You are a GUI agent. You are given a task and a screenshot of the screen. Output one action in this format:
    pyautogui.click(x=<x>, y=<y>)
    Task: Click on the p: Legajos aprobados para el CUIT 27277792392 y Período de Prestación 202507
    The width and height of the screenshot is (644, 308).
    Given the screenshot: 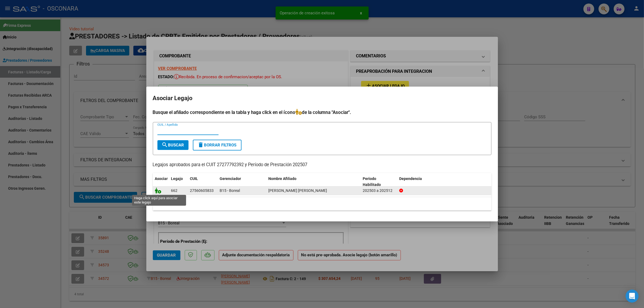 What is the action you would take?
    pyautogui.click(x=322, y=165)
    